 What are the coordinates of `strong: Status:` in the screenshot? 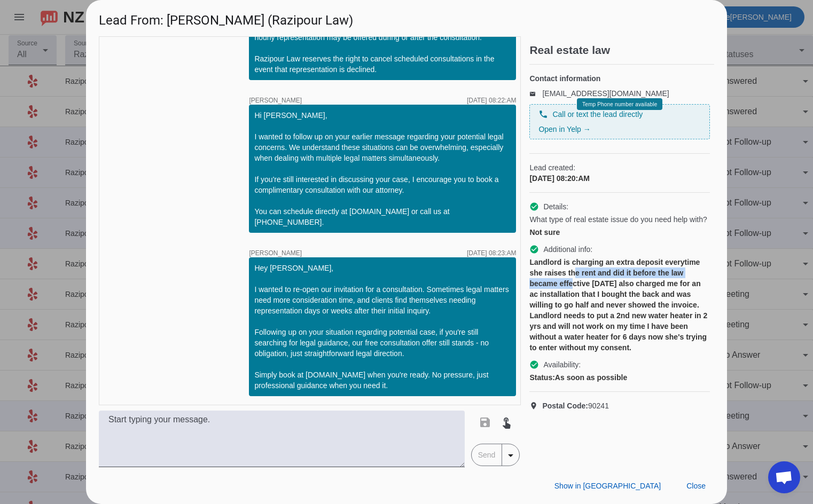 It's located at (541, 378).